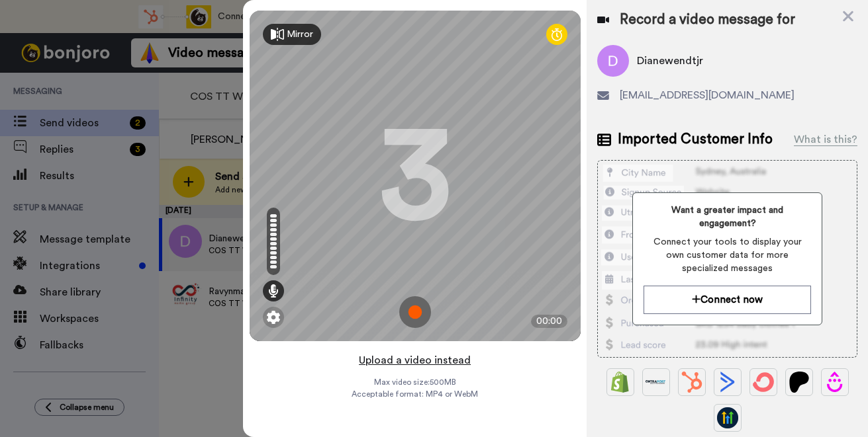 The height and width of the screenshot is (437, 868). I want to click on img: GoHighLevel, so click(728, 418).